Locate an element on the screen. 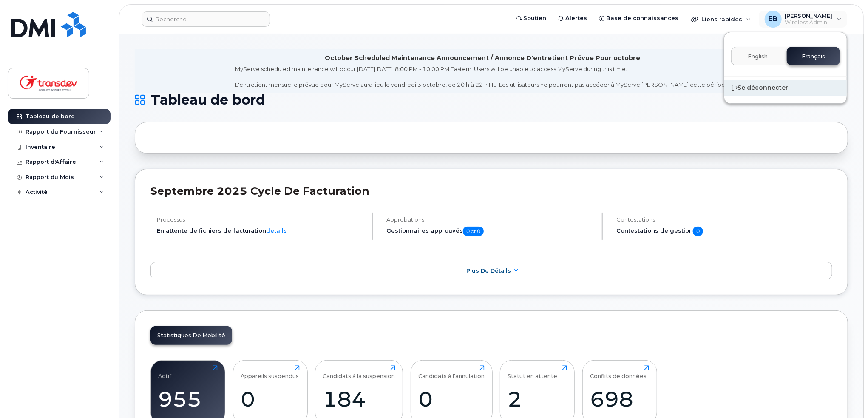  div: Se déconnecter is located at coordinates (786, 88).